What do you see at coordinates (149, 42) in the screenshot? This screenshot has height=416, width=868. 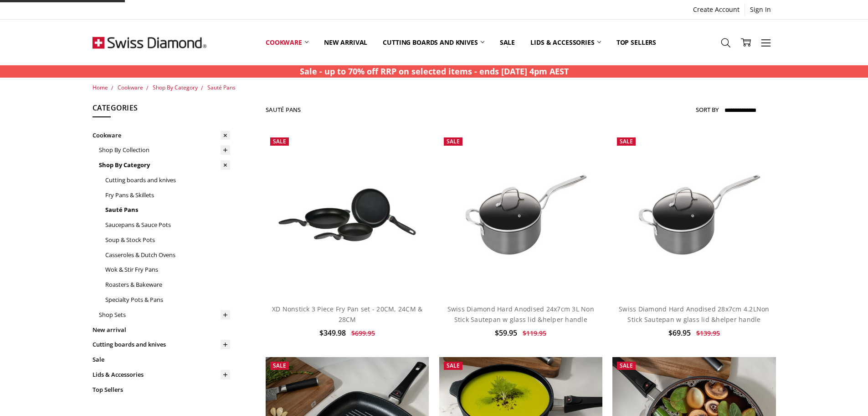 I see `img: Free Shipping On Every Order` at bounding box center [149, 42].